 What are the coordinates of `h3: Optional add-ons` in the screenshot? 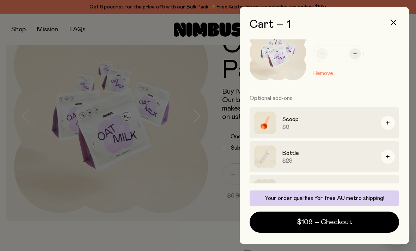 It's located at (324, 98).